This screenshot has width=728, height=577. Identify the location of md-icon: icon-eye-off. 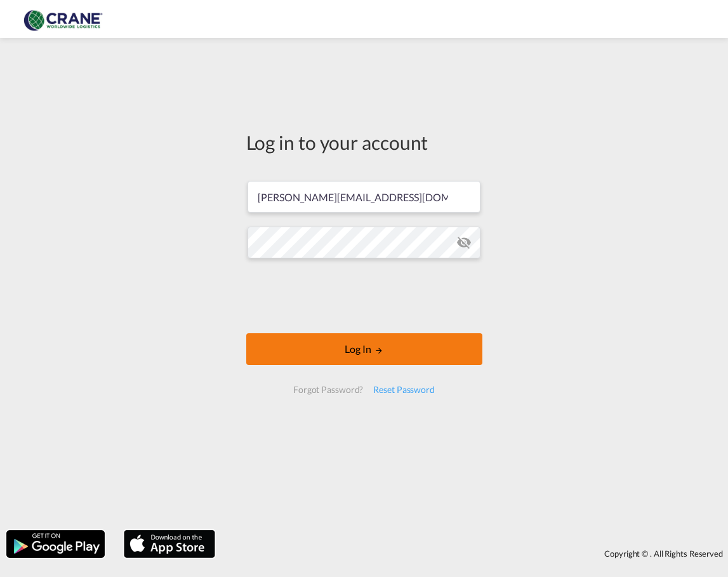
(464, 242).